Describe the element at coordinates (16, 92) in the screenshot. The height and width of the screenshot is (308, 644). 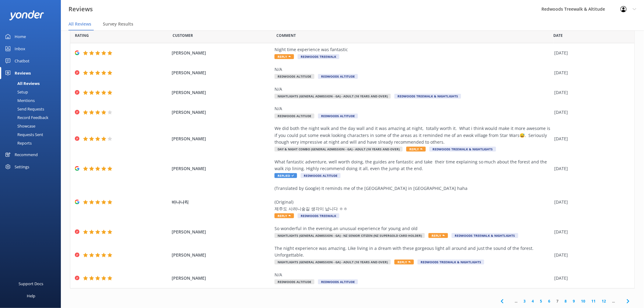
I see `div: Setup` at that location.